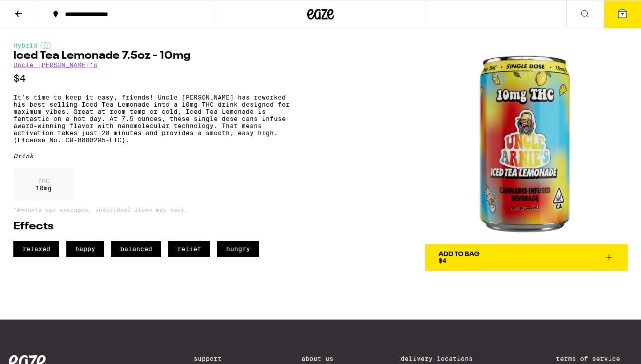  I want to click on div: Hybrid, so click(151, 45).